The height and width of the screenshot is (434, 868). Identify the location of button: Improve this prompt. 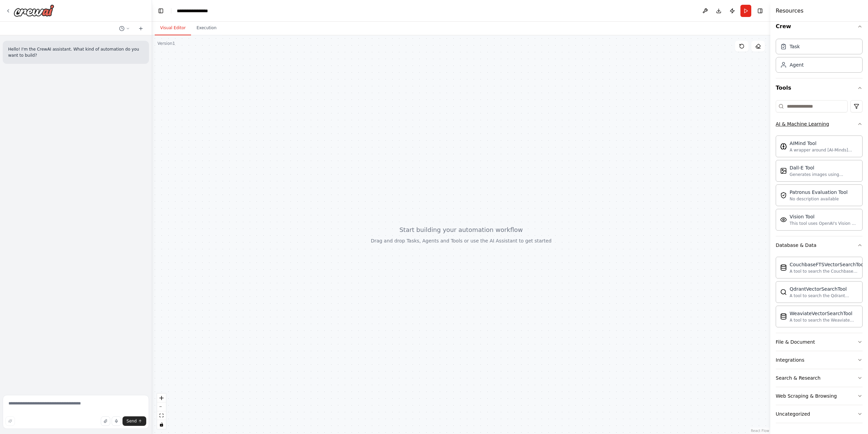
(10, 421).